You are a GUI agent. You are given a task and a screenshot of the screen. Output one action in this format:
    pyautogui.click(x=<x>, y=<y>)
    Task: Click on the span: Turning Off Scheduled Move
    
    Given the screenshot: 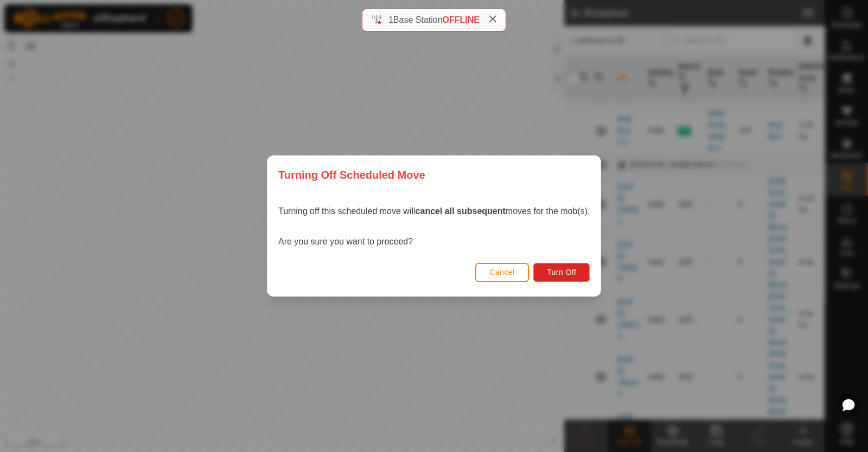 What is the action you would take?
    pyautogui.click(x=351, y=175)
    